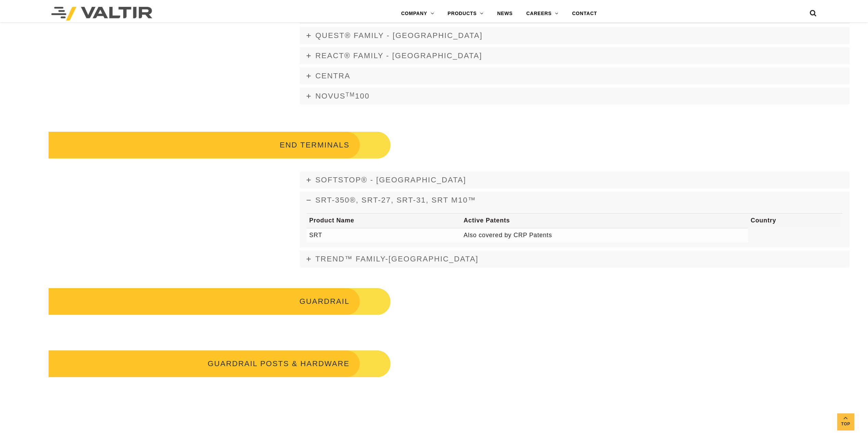  Describe the element at coordinates (575, 76) in the screenshot. I see `a: CENTRA` at that location.